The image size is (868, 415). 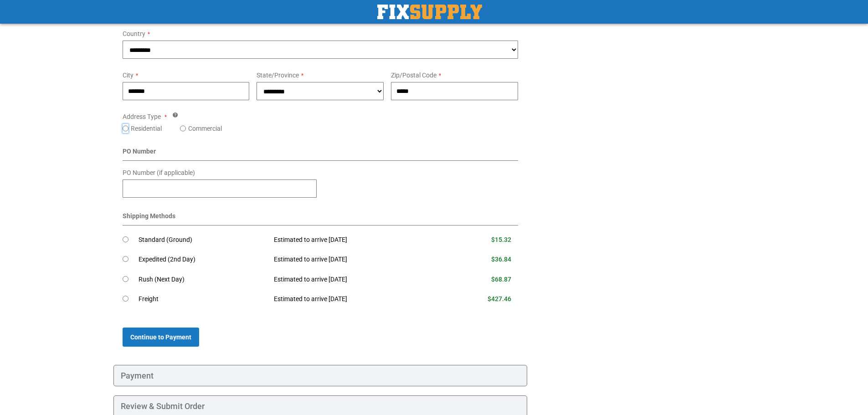 What do you see at coordinates (128, 75) in the screenshot?
I see `span: City` at bounding box center [128, 75].